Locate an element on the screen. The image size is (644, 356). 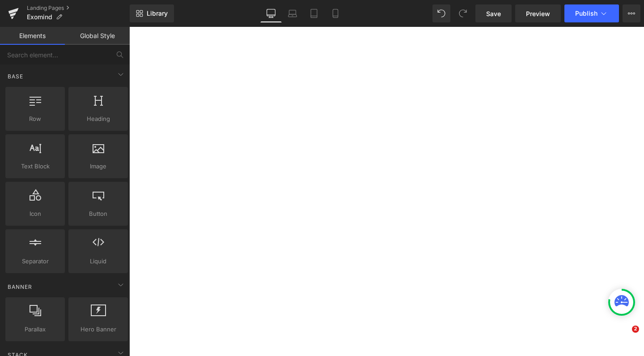
span: Banner is located at coordinates (20, 286).